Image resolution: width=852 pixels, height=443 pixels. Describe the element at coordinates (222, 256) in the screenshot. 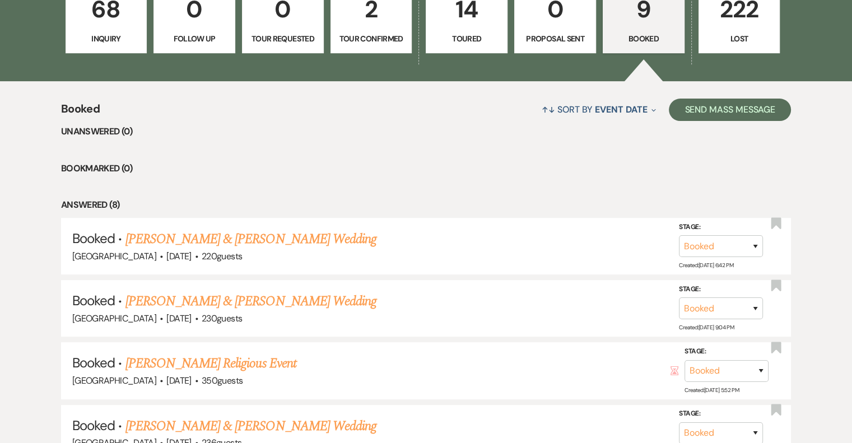

I see `span: 220 guests` at that location.